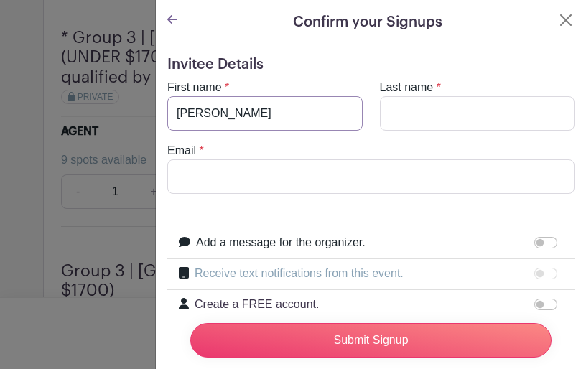  What do you see at coordinates (182, 151) in the screenshot?
I see `label: Email` at bounding box center [182, 151].